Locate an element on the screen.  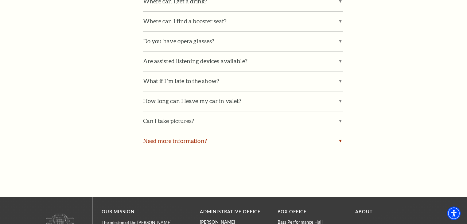
label: Do you have opera glasses? is located at coordinates (243, 41).